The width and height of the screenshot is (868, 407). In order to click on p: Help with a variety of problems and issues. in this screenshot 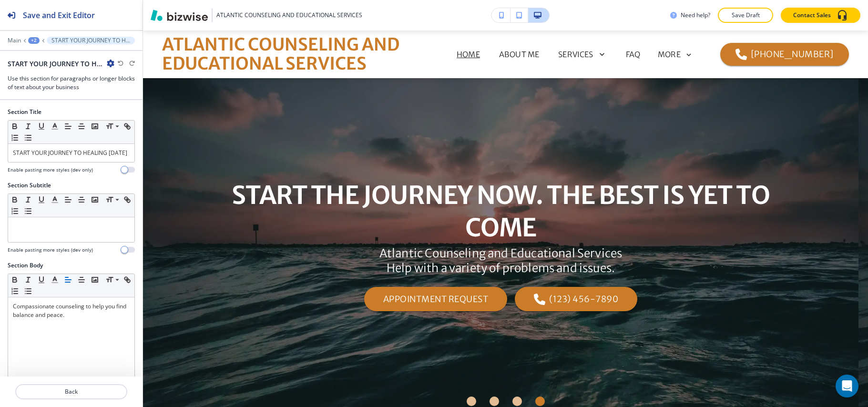, I will do `click(501, 268)`.